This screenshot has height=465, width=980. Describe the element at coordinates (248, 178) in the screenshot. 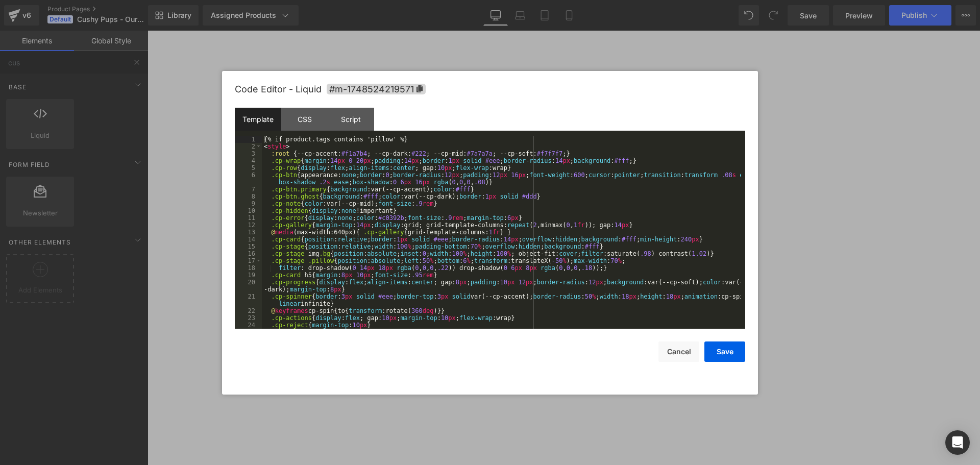

I see `div: 6` at that location.